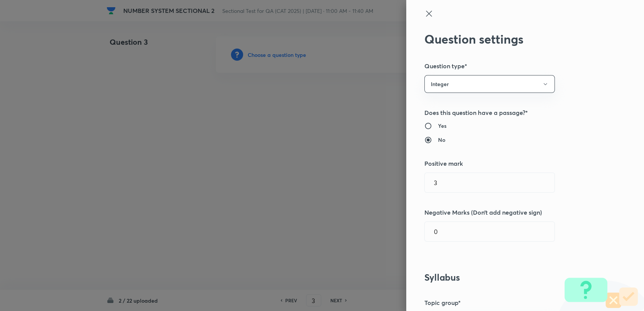  I want to click on input: Positive marks, so click(489, 183).